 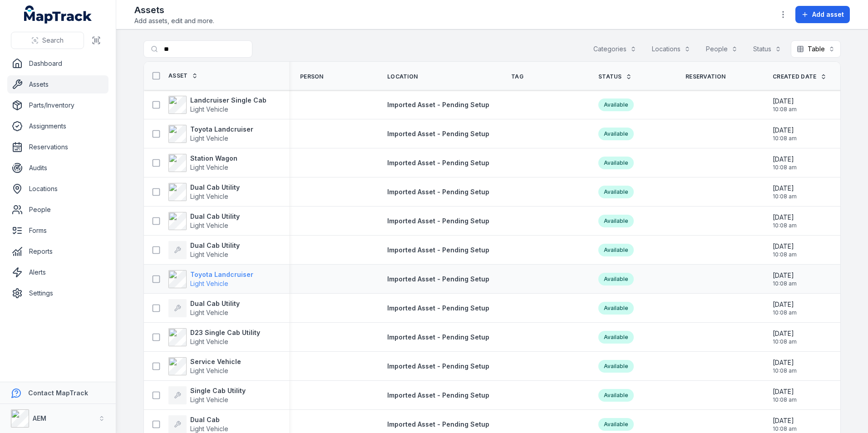 What do you see at coordinates (58, 393) in the screenshot?
I see `strong: Contact MapTrack` at bounding box center [58, 393].